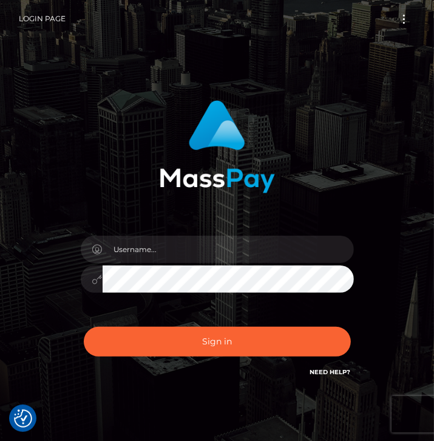 This screenshot has width=434, height=441. I want to click on img: Revisit consent button, so click(23, 418).